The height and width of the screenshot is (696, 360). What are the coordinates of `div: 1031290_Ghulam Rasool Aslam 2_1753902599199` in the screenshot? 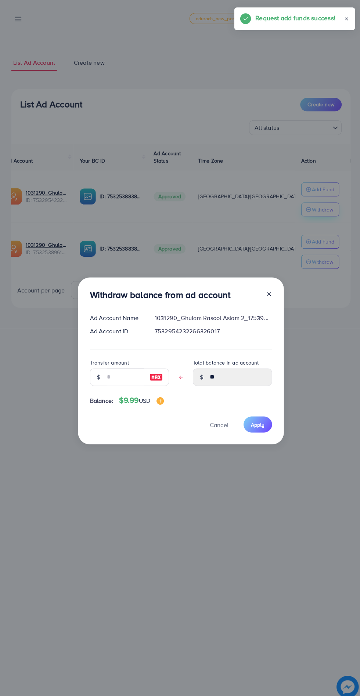 It's located at (212, 315).